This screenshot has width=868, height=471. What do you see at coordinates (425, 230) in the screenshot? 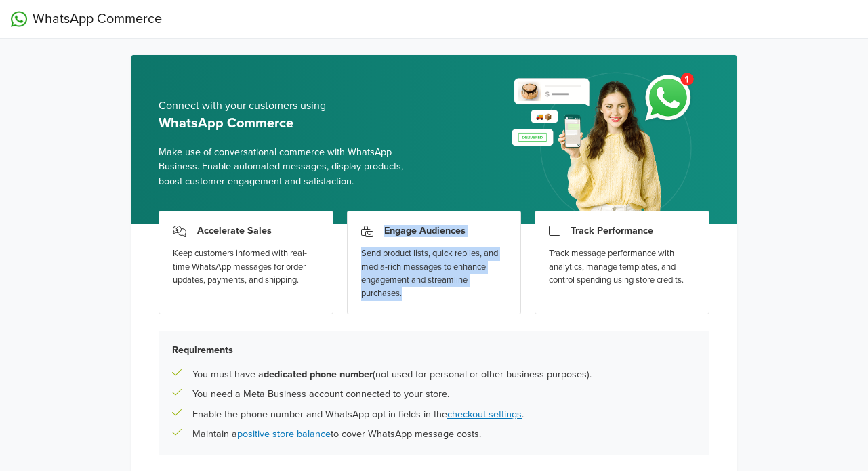
I see `h3: Engage Audiences` at bounding box center [425, 230].